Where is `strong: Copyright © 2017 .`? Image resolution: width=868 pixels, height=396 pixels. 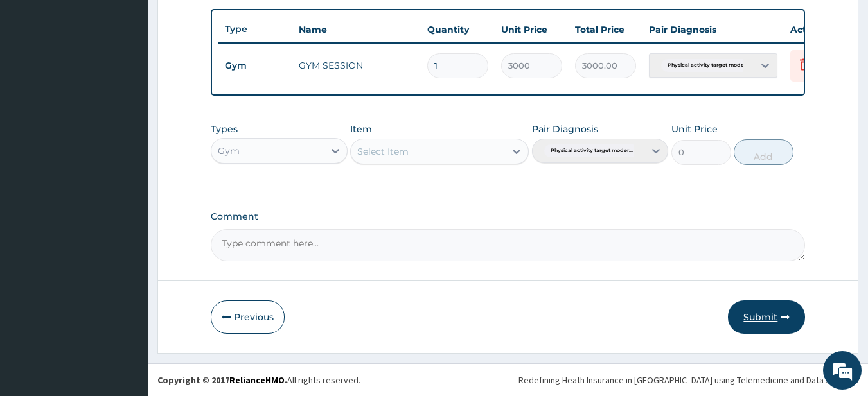 strong: Copyright © 2017 . is located at coordinates (222, 380).